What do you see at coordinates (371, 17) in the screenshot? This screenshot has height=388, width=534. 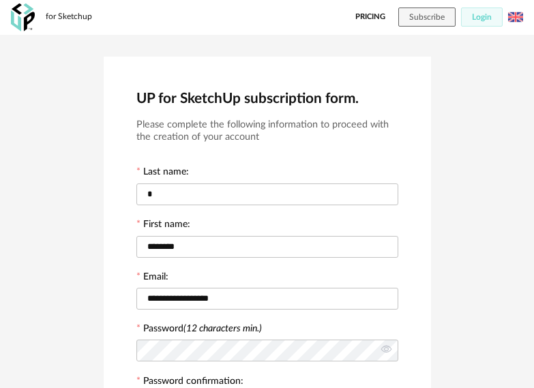 I see `a: Pricing` at bounding box center [371, 17].